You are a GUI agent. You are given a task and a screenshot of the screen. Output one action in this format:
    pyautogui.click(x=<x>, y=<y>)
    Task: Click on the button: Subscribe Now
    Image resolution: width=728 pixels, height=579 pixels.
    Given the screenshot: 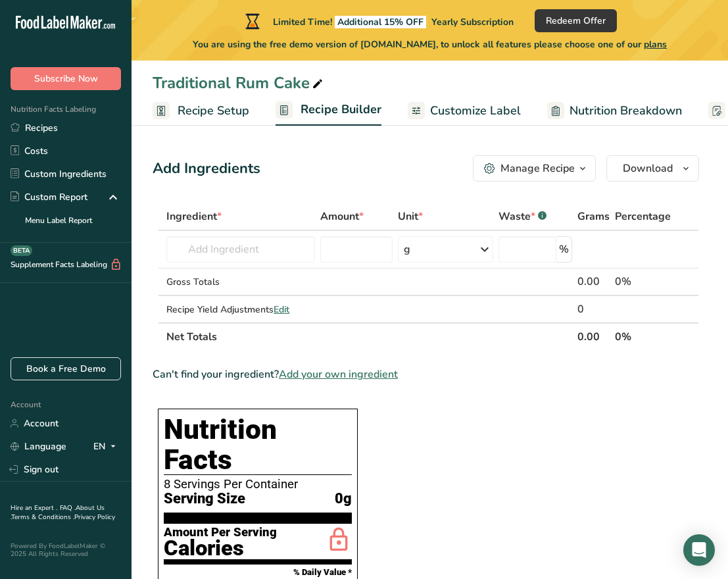 What is the action you would take?
    pyautogui.click(x=66, y=79)
    